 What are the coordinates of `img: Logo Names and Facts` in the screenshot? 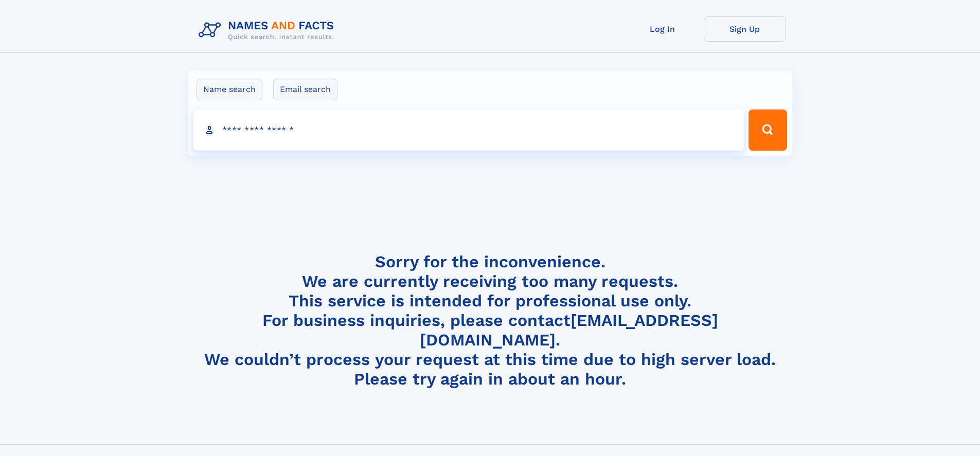 It's located at (269, 31).